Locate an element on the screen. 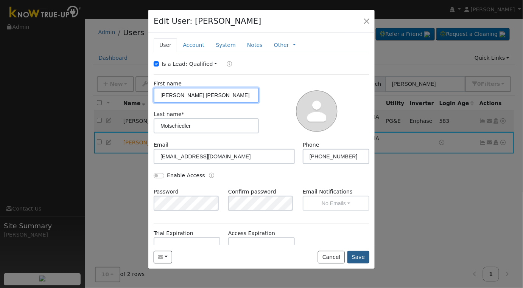  a: Other is located at coordinates (281, 45).